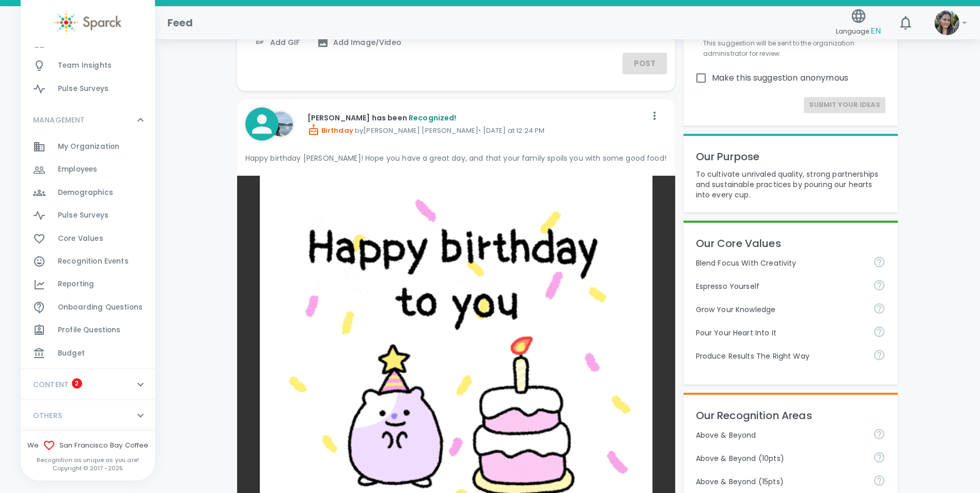  Describe the element at coordinates (88, 307) in the screenshot. I see `div: Onboarding Questions` at that location.